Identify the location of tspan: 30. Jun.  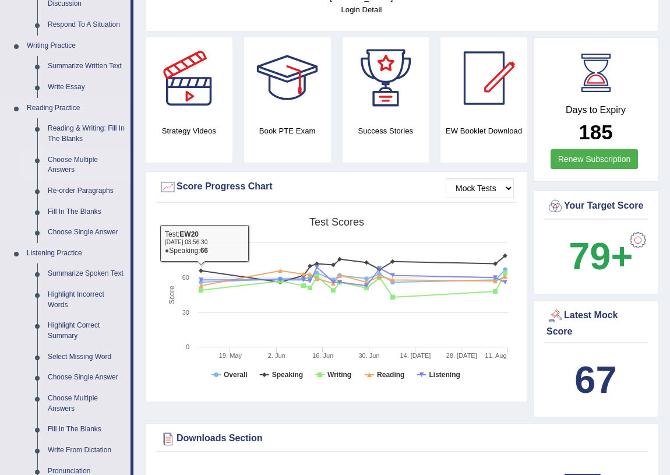
(369, 356).